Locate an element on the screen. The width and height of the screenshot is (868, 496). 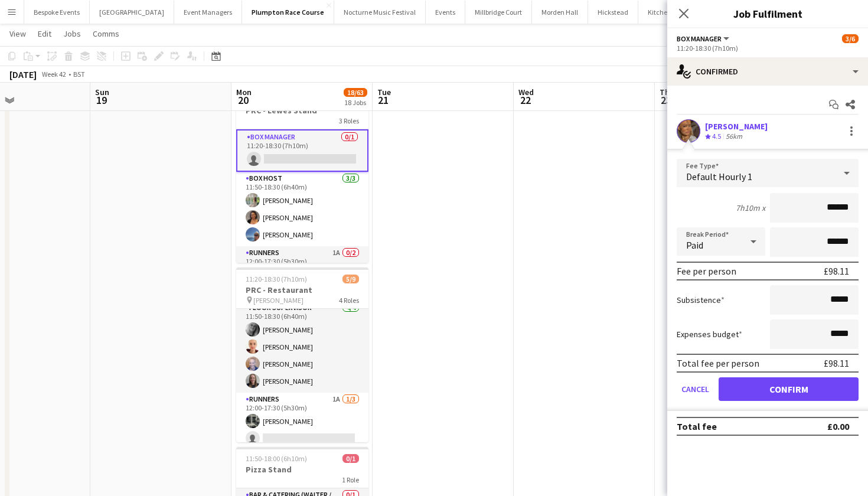
label: Expenses budget is located at coordinates (709, 334).